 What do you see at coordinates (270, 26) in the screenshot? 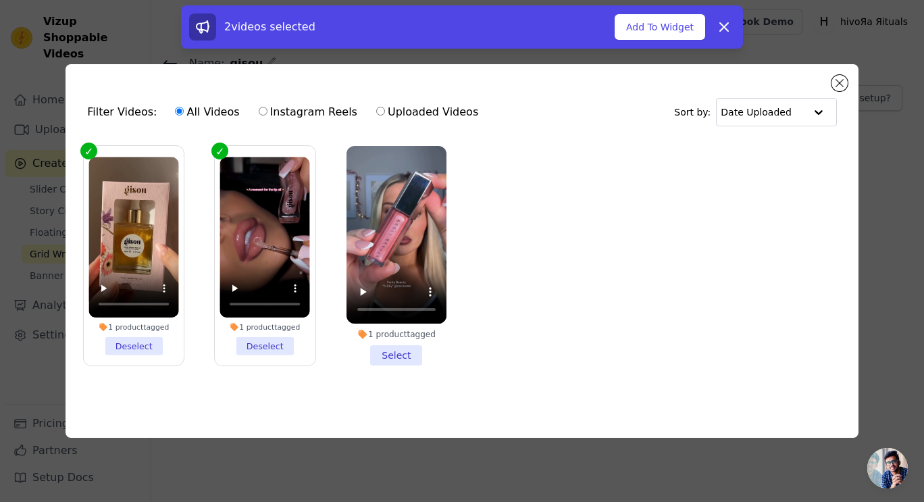
I see `span: 2 videos selected` at bounding box center [270, 26].